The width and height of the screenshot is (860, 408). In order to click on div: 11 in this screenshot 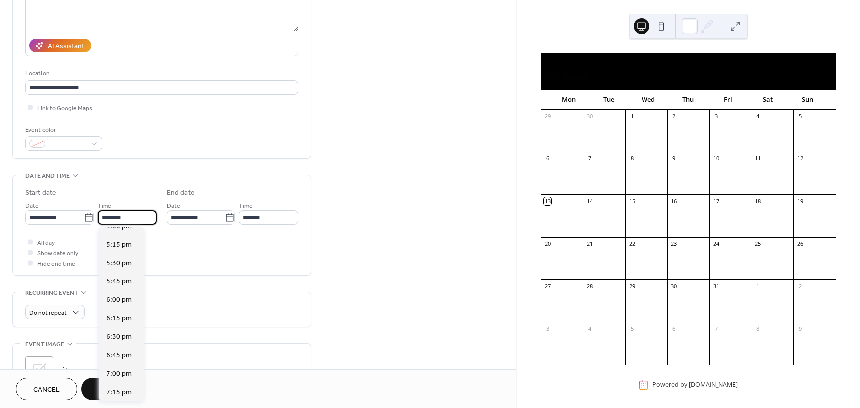, I will do `click(758, 158)`.